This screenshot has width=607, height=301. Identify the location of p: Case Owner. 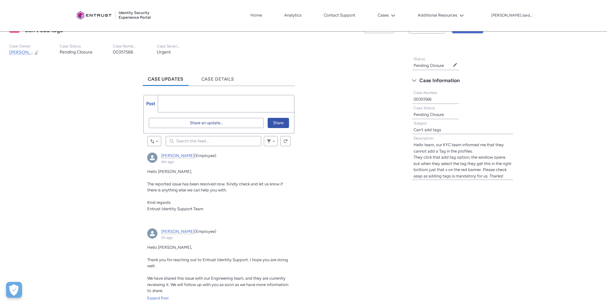
(24, 46).